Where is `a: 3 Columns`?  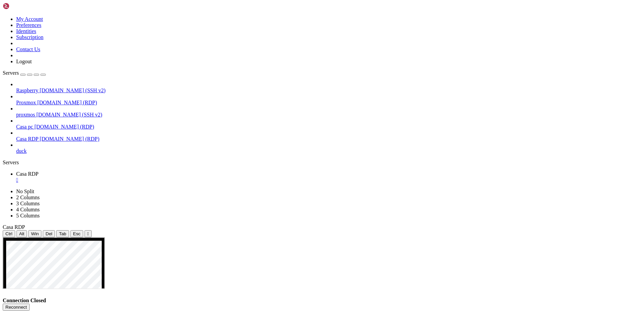 a: 3 Columns is located at coordinates (28, 204).